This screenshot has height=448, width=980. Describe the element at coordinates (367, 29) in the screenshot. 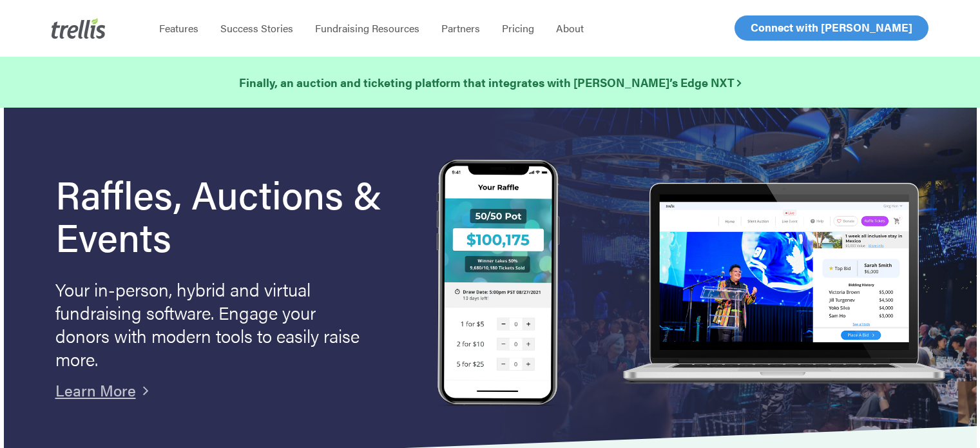

I see `a: Fundraising Resources` at that location.